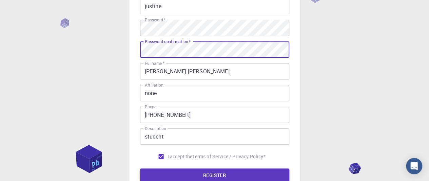 This screenshot has width=429, height=181. Describe the element at coordinates (228, 156) in the screenshot. I see `p: Terms of Service / Privacy Policy *` at that location.